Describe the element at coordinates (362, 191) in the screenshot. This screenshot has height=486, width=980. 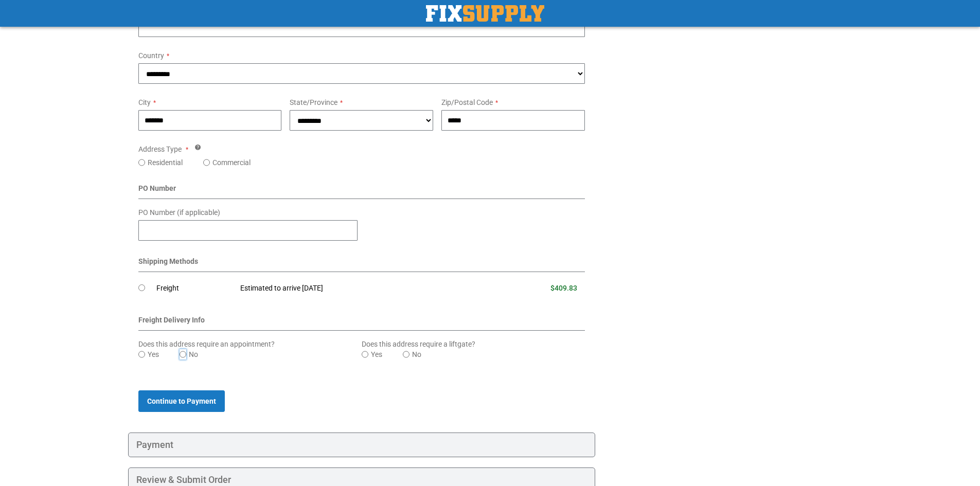
I see `div: PO Number` at that location.